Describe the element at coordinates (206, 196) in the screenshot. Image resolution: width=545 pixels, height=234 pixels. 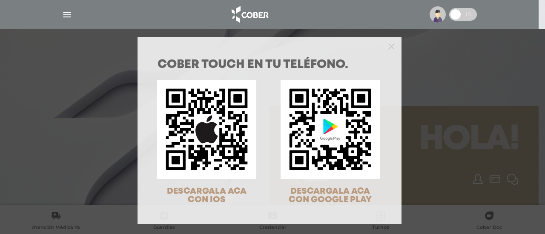
I see `span: DESCARGALA ACA CON IOS` at that location.